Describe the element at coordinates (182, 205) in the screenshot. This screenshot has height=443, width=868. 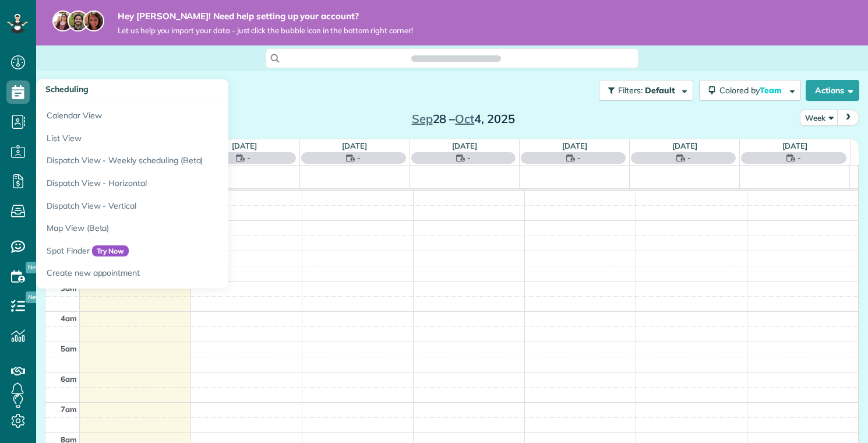
I see `a: Dispatch View - Vertical` at that location.